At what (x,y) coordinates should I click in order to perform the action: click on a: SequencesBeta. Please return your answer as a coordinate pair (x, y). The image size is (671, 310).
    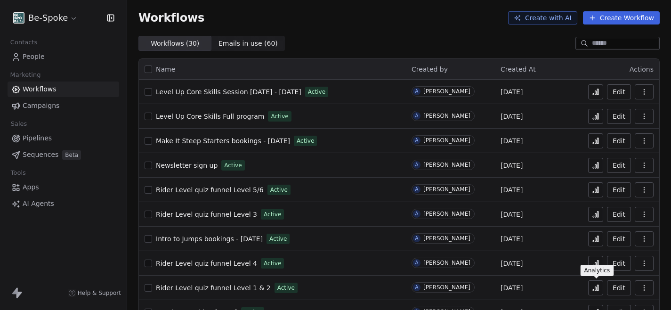
    Looking at the image, I should click on (63, 155).